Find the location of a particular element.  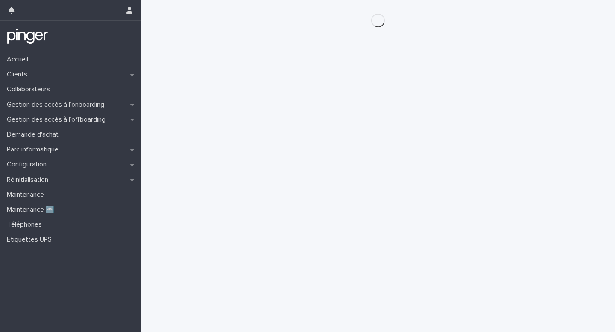

img: mTgBEunGTSyRkCgitkcU is located at coordinates (27, 36).